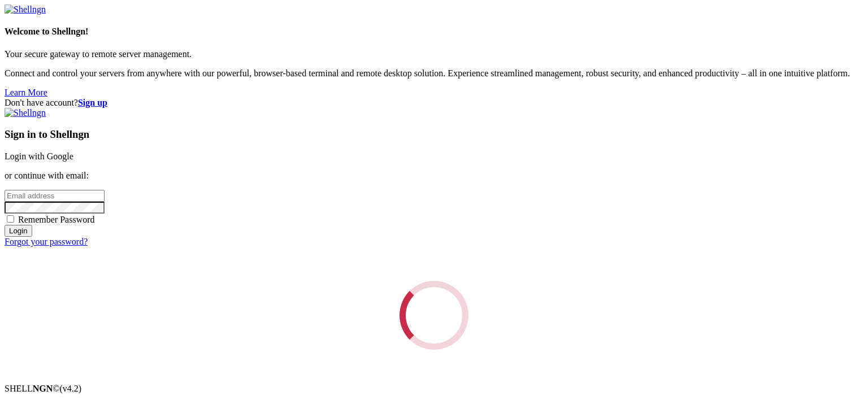 The image size is (868, 417). Describe the element at coordinates (71, 388) in the screenshot. I see `span: 4.2.0` at that location.